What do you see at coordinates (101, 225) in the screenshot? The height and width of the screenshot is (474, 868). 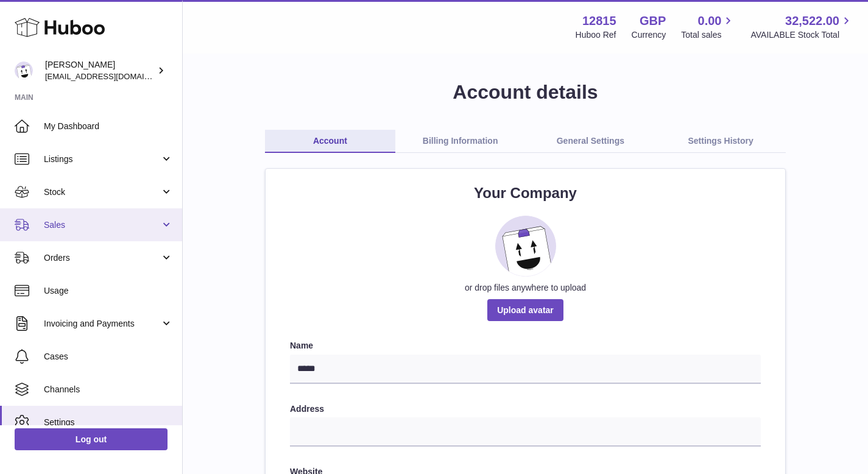 I see `span: Sales` at bounding box center [101, 225].